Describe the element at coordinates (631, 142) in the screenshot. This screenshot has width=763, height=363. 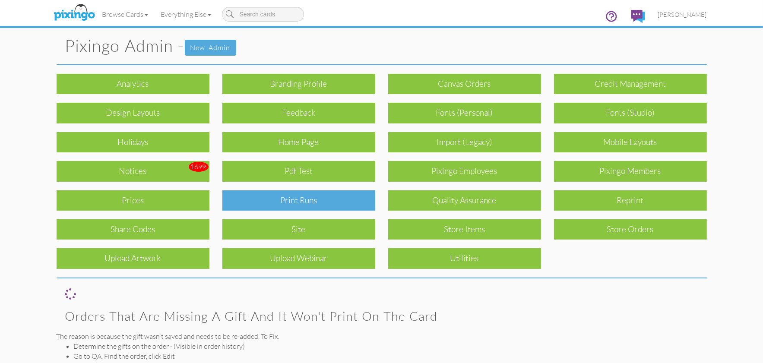
I see `div: Mobile layouts` at that location.